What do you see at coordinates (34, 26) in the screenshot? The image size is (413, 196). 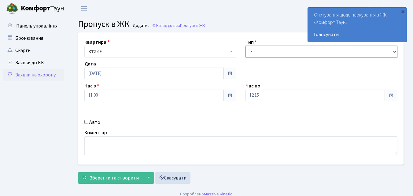 I see `a: Панель управління` at bounding box center [34, 26].